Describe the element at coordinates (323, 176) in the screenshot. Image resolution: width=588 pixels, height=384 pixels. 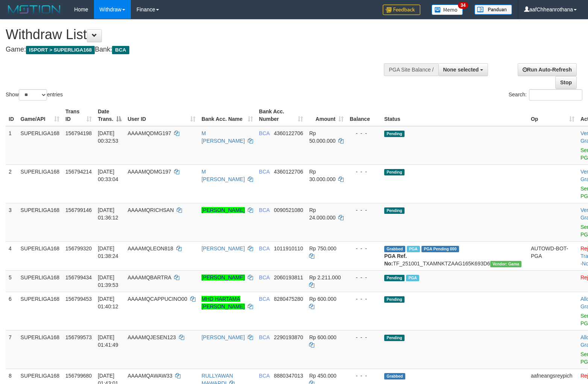
I see `span: Rp 30.000.000` at that location.